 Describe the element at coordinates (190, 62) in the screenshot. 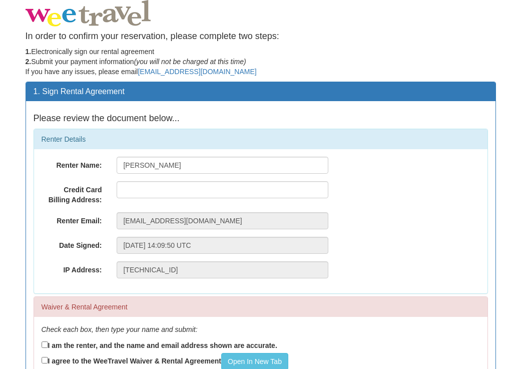

I see `em: (you will not be charged at this time)` at that location.